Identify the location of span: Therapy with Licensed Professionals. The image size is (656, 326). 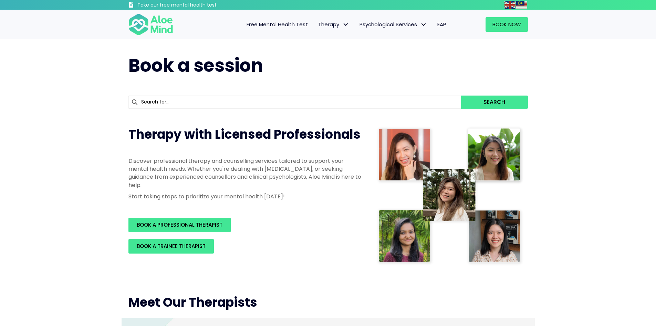
(245, 134).